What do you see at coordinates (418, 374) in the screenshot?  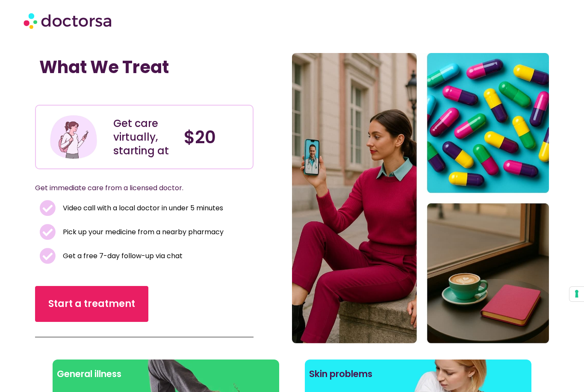 I see `h2: Skin problems` at bounding box center [418, 374].